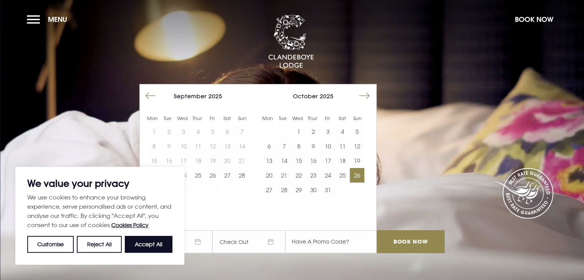  What do you see at coordinates (50, 245) in the screenshot?
I see `button: Customise` at bounding box center [50, 245].